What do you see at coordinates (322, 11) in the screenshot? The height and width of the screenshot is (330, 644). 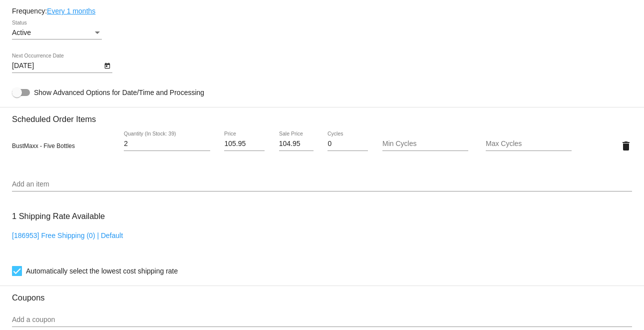 I see `div: Frequency:` at bounding box center [322, 11].